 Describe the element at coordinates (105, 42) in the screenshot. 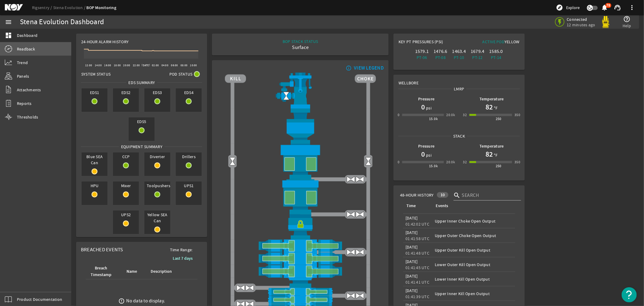

I see `span: 24-Hour Alarm History` at that location.